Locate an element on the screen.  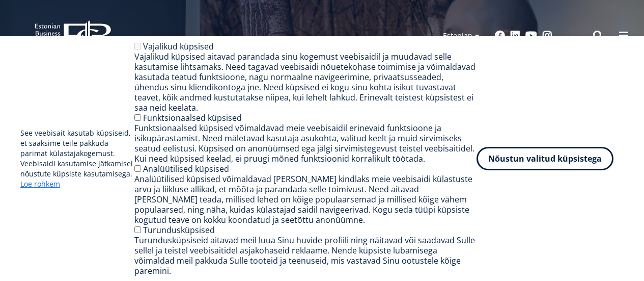
label: Funktsionaalsed küpsised is located at coordinates (192, 118).